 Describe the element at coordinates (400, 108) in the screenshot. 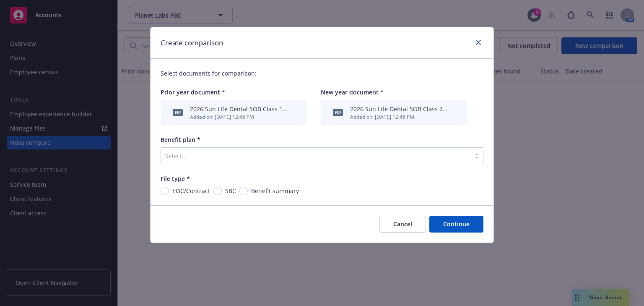

I see `div: 2026 Sun Life Dental SOB Class 2_Planet Labs.pdf` at that location.